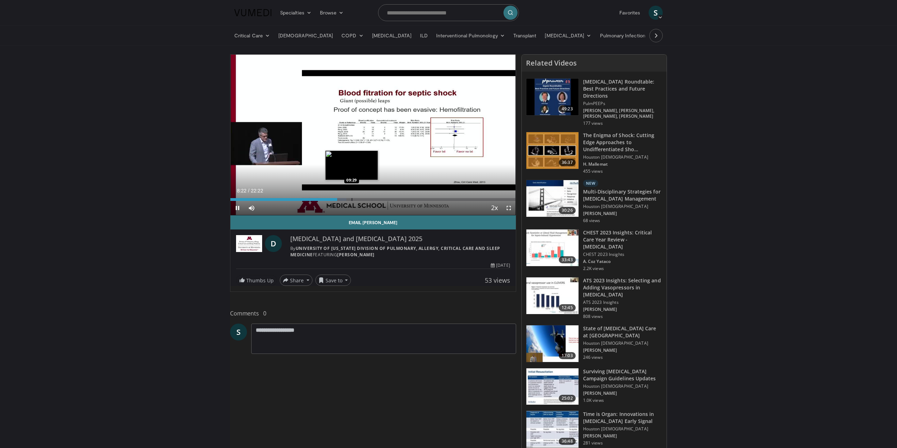 The height and width of the screenshot is (448, 897). What do you see at coordinates (525, 36) in the screenshot?
I see `a: Transplant` at bounding box center [525, 36].